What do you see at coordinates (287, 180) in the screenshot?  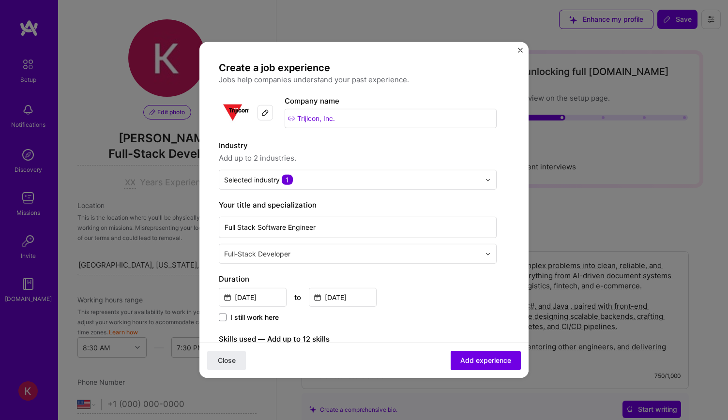 I see `span: 1` at bounding box center [287, 180].